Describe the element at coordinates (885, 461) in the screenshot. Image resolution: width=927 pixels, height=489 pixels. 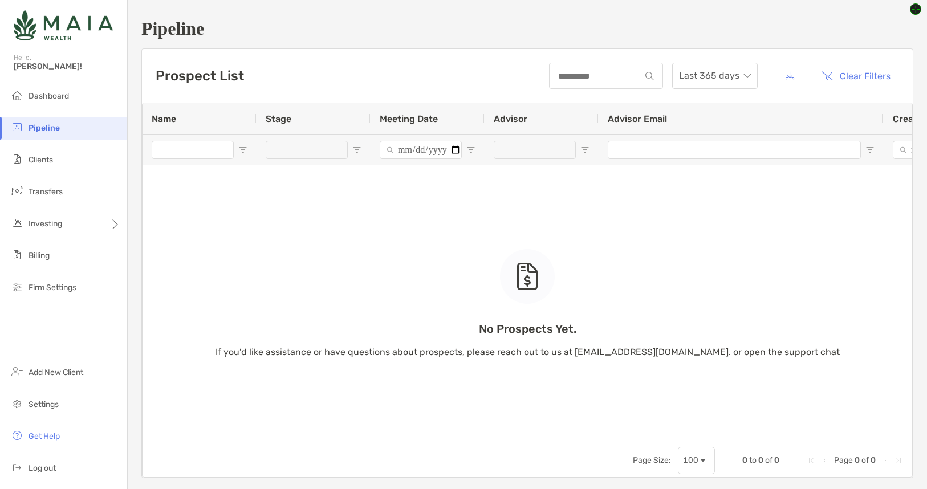
I see `div: Next Page` at that location.